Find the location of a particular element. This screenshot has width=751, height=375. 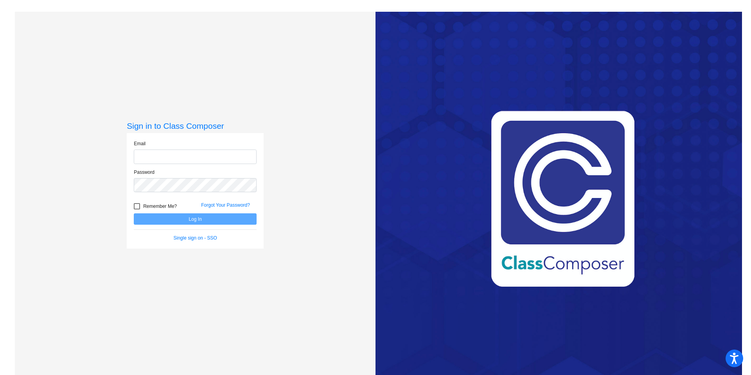

label: Password is located at coordinates (144, 172).